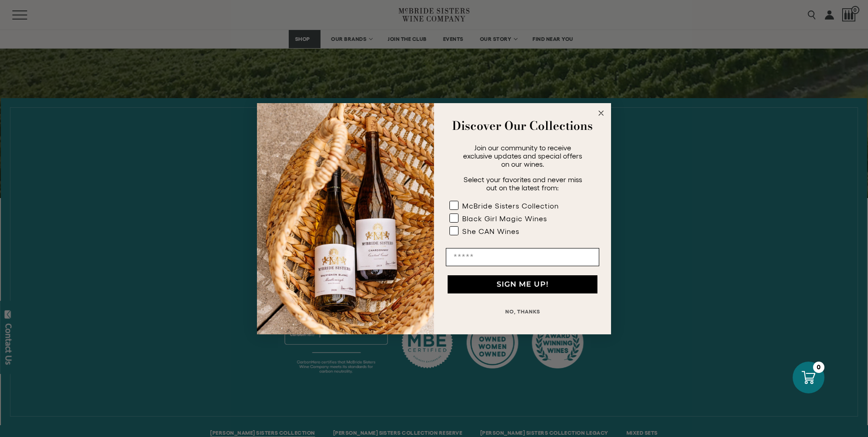  What do you see at coordinates (523, 184) in the screenshot?
I see `span: Select your favorites and never miss out on the latest from:` at bounding box center [523, 184].